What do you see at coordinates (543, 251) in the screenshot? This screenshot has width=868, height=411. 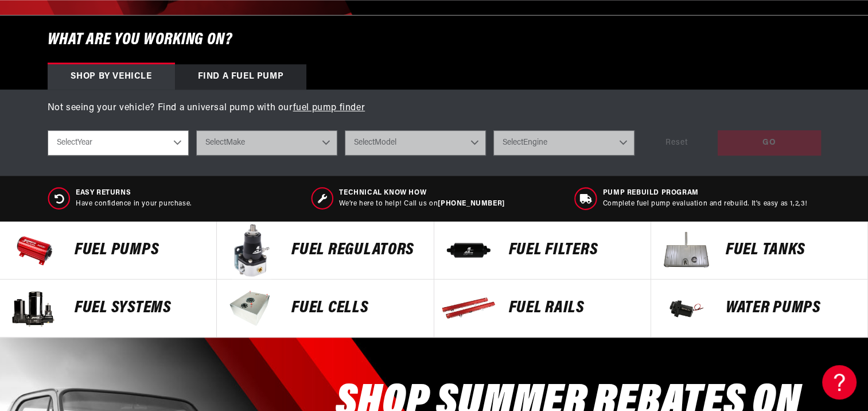 I see `a: FUEL FILTERS FUEL FILTERS` at bounding box center [543, 251].